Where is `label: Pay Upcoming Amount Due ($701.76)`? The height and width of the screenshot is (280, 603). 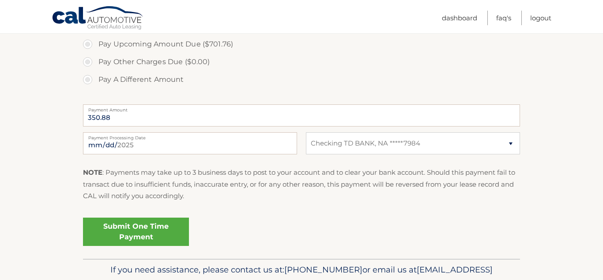
label: Pay Upcoming Amount Due ($701.76) is located at coordinates (302, 44).